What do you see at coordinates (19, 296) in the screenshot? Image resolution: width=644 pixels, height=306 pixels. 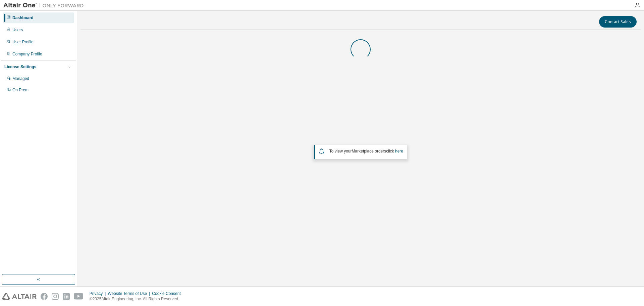 I see `img: altair_logo.svg` at bounding box center [19, 296].